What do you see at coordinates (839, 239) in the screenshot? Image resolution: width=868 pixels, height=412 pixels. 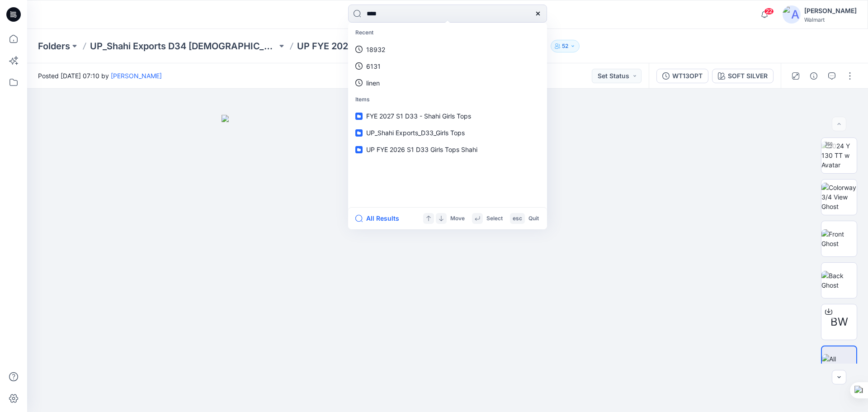 I see `img: Front Ghost` at bounding box center [839, 239].